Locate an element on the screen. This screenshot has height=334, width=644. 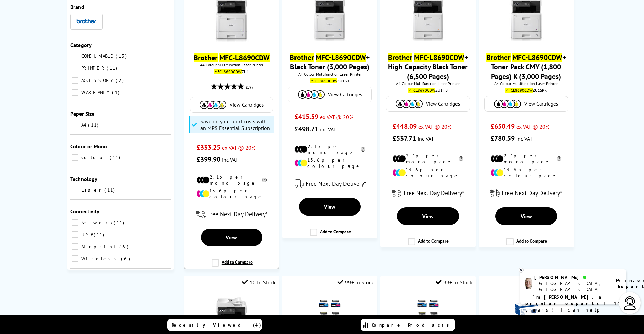
div: ZU1HB is located at coordinates (428, 90).